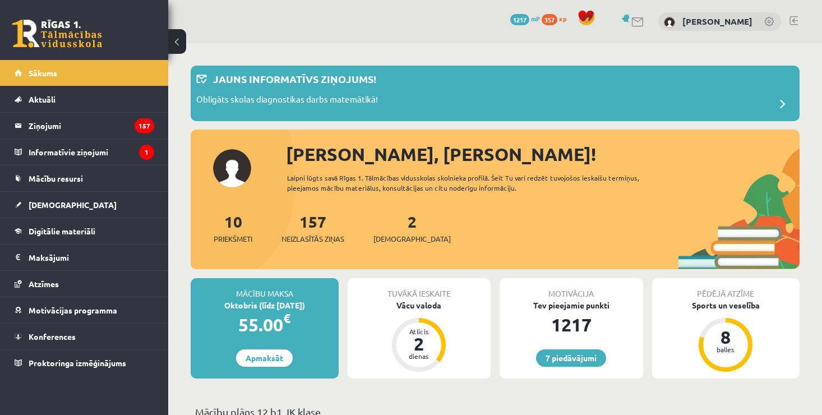 The image size is (822, 415). I want to click on a: Sākums, so click(84, 73).